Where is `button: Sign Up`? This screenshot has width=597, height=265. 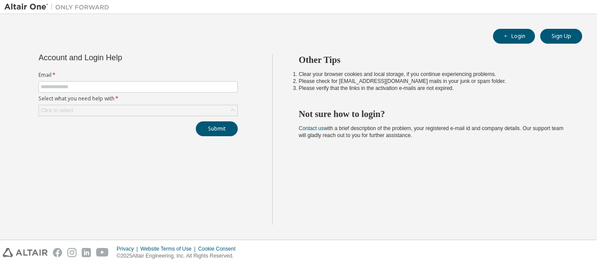
button: Sign Up is located at coordinates (561, 36).